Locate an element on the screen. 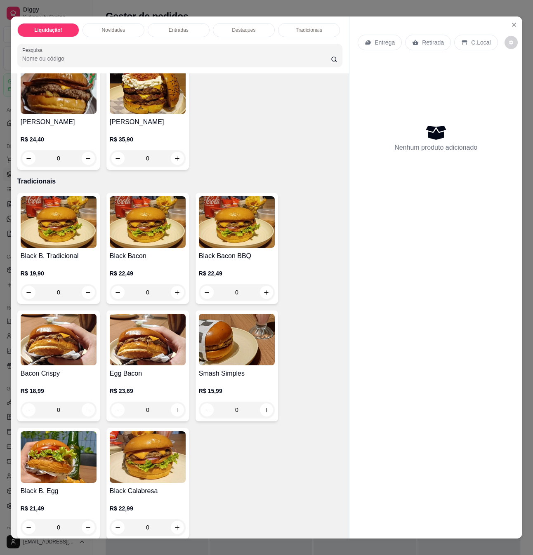  p: Nenhum produto adicionado is located at coordinates (436, 148).